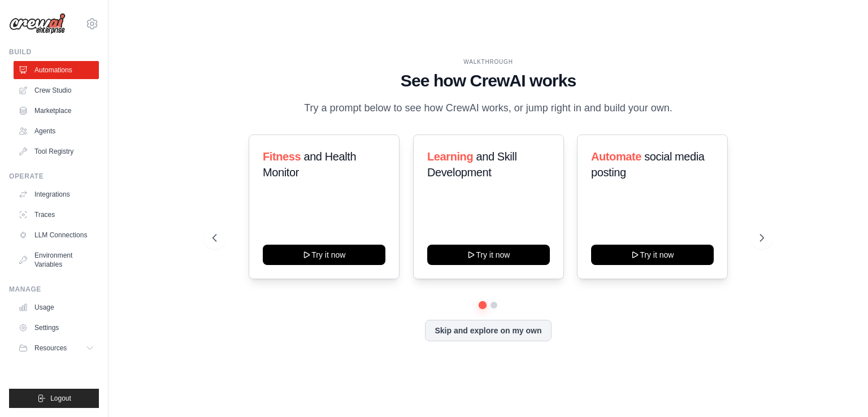 This screenshot has width=868, height=417. Describe the element at coordinates (54, 290) in the screenshot. I see `div: Manage` at that location.